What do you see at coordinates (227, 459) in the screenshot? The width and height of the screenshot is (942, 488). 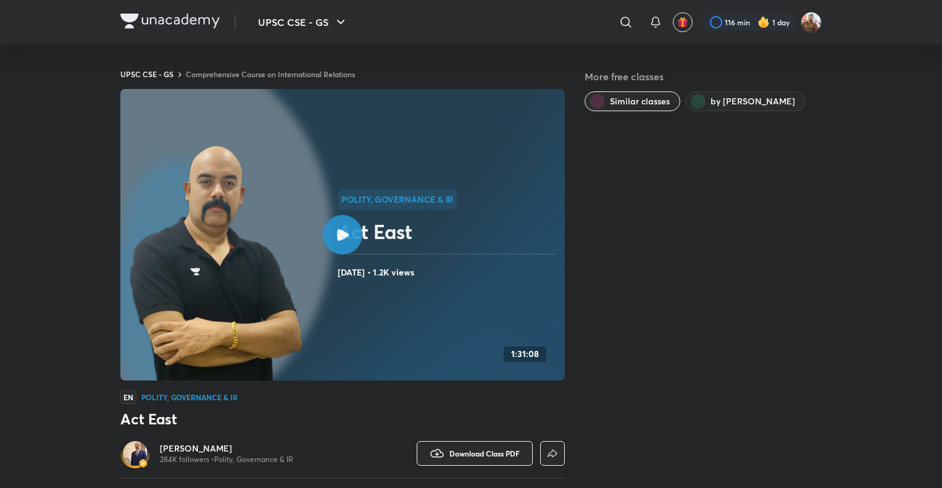 I see `p: 284K followers • Polity, Governance & IR` at bounding box center [227, 459].